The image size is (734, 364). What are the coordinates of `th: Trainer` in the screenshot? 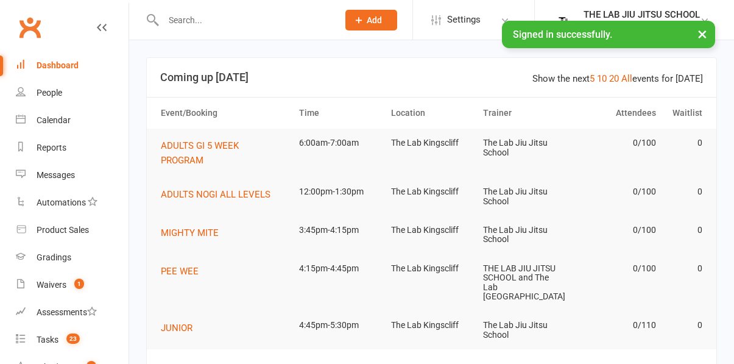 It's located at (523, 113).